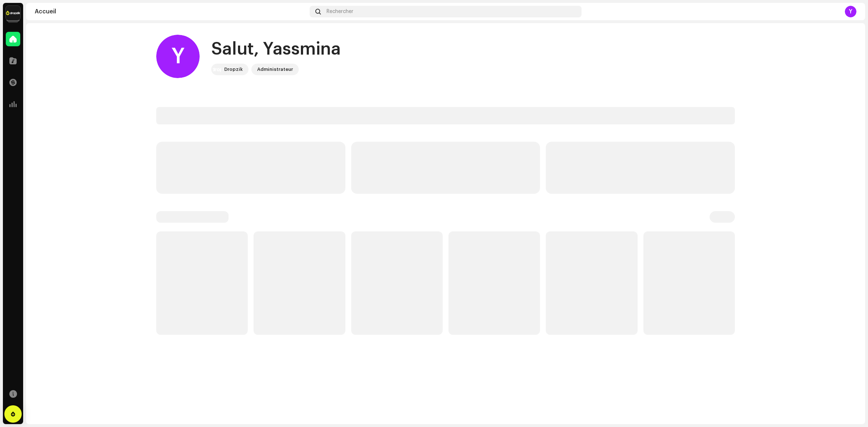 This screenshot has width=868, height=427. I want to click on div: Accueil, so click(171, 12).